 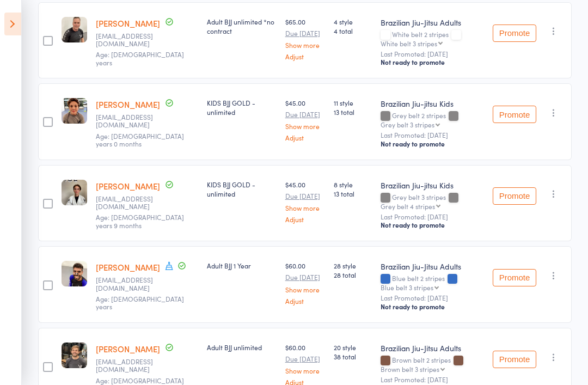 I want to click on div: $60.00, so click(x=305, y=282).